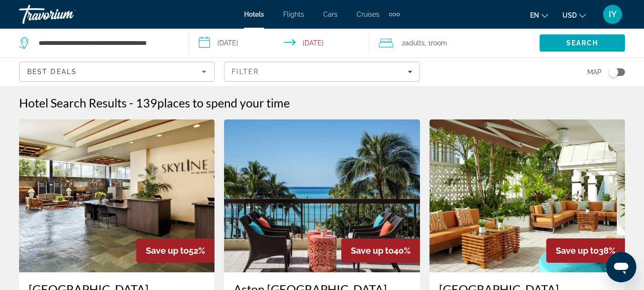 The width and height of the screenshot is (644, 290). What do you see at coordinates (455, 43) in the screenshot?
I see `button: Travelers: 2 adults, 0 children` at bounding box center [455, 43].